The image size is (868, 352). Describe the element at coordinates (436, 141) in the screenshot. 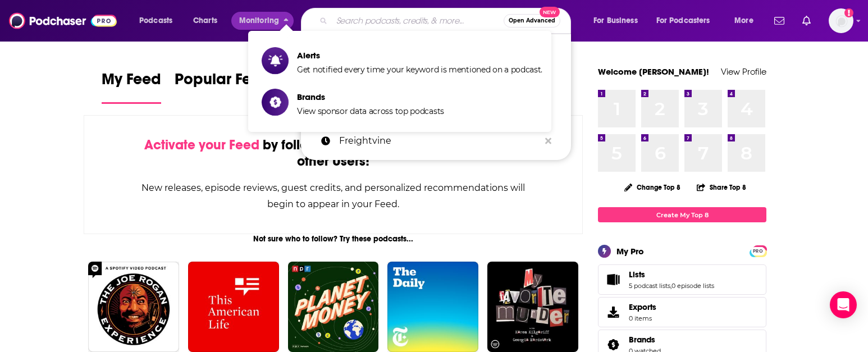

I see `a: Freightvine` at that location.